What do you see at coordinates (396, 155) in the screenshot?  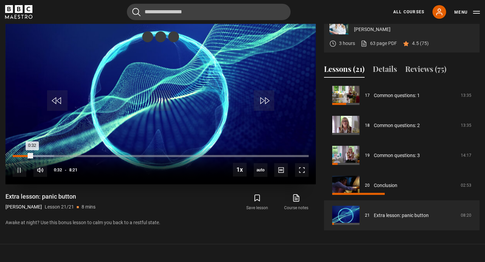 I see `a: Common questions: 3` at bounding box center [396, 155].